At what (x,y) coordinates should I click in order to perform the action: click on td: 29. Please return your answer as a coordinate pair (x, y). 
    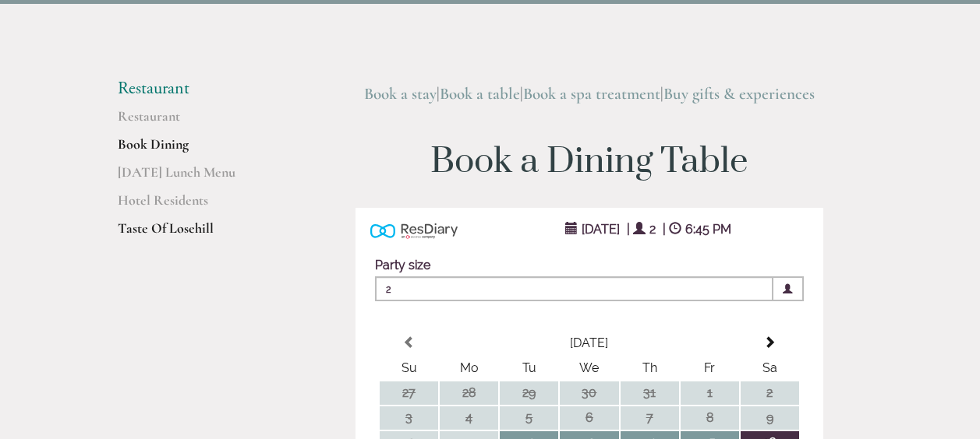
    Looking at the image, I should click on (529, 394).